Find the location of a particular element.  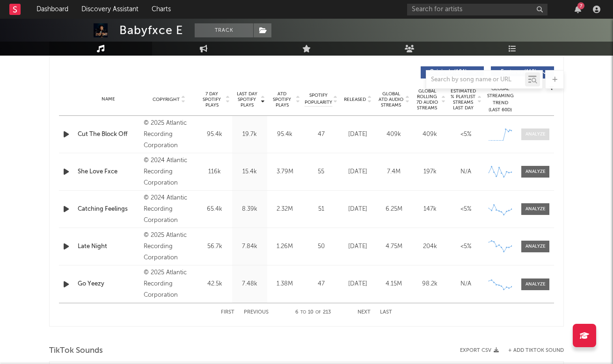

input: Search by song name or URL is located at coordinates (475, 80).